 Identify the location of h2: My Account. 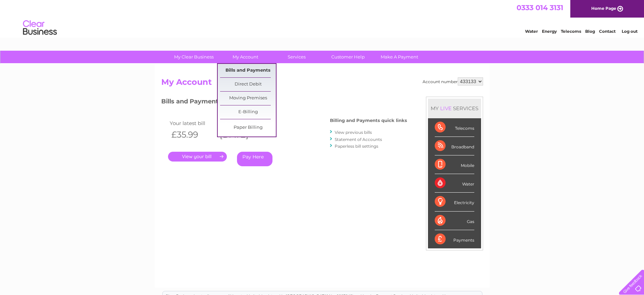
(322, 84).